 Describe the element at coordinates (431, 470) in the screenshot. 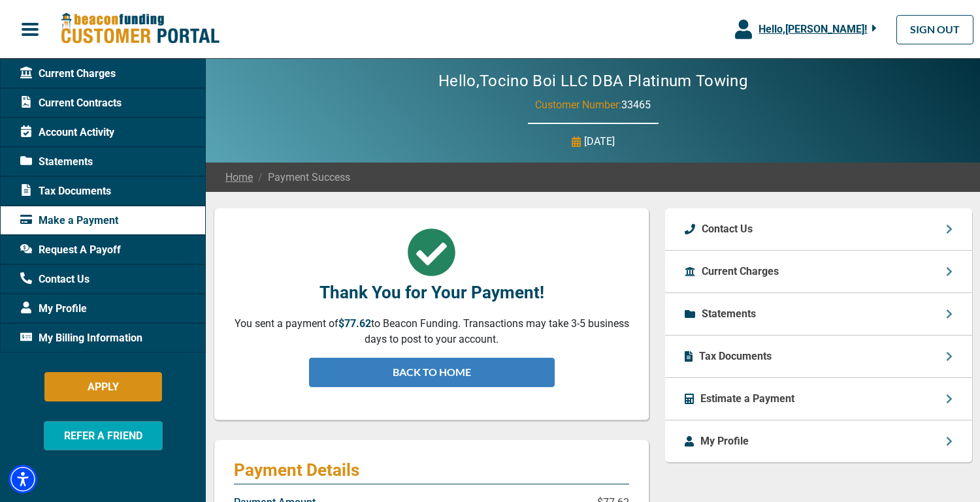

I see `p: Payment Details` at that location.